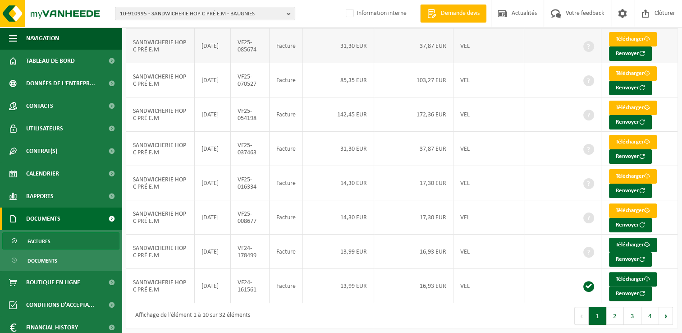 The image size is (682, 333). I want to click on td: 103,27 EUR, so click(413, 80).